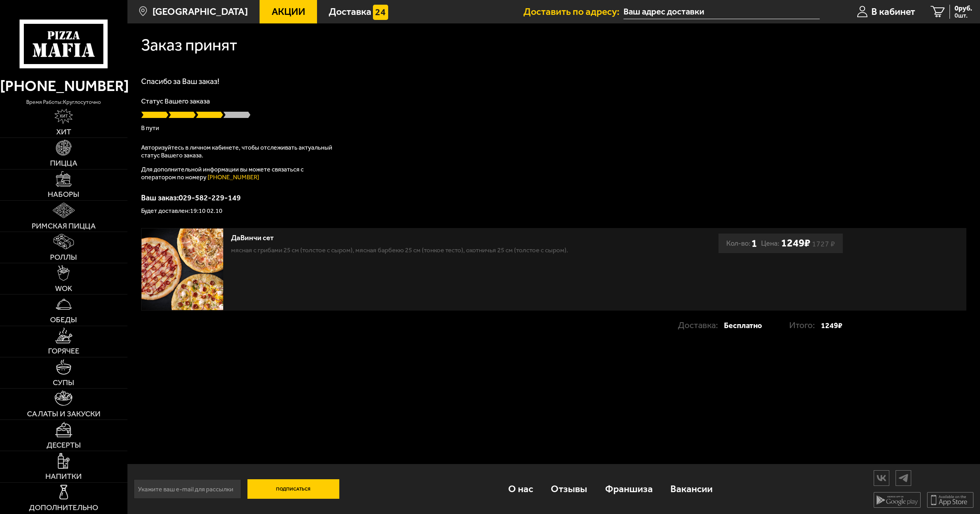 This screenshot has height=514, width=980. I want to click on b: 1, so click(754, 244).